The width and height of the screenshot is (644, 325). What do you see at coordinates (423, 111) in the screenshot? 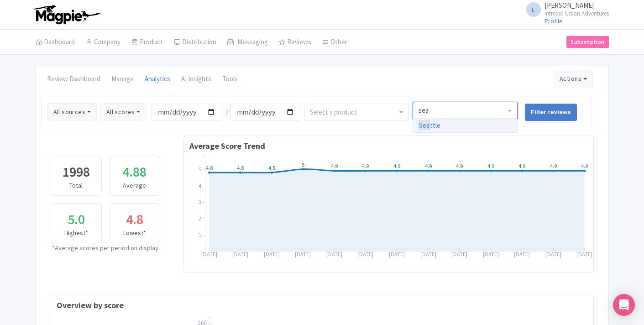
I see `input: Select a collection` at bounding box center [423, 111].